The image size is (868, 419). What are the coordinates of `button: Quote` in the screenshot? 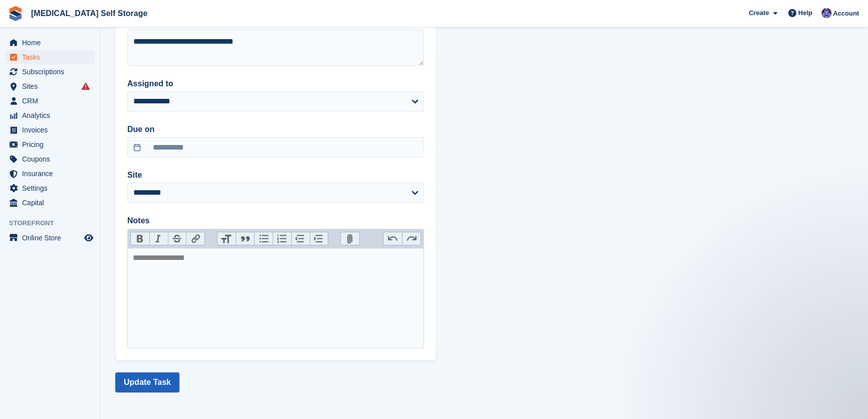 It's located at (245, 238).